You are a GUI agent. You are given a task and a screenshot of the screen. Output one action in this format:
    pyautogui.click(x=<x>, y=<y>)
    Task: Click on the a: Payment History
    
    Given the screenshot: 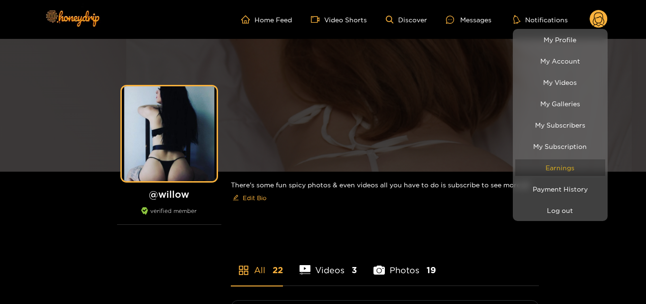 What is the action you would take?
    pyautogui.click(x=560, y=189)
    